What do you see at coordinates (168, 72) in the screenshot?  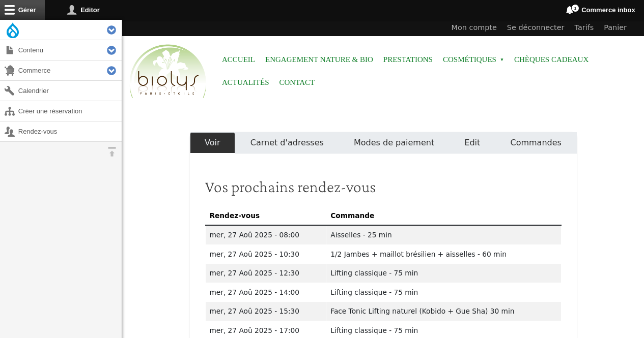 I see `img: Accueil` at bounding box center [168, 72].